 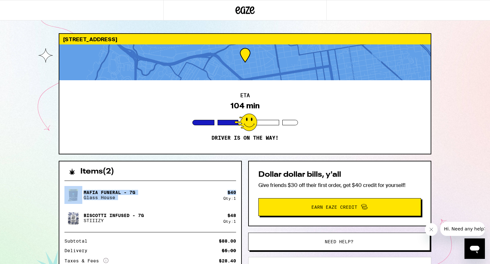 What do you see at coordinates (232, 192) in the screenshot?
I see `div: $ 40` at bounding box center [232, 192].